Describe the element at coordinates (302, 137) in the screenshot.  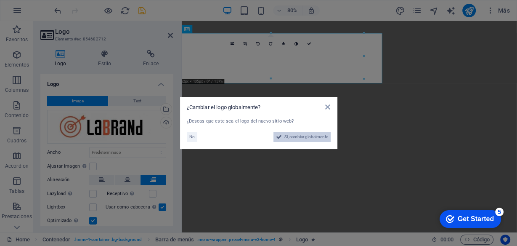
I see `button: Sí, cambiar globalmente` at that location.